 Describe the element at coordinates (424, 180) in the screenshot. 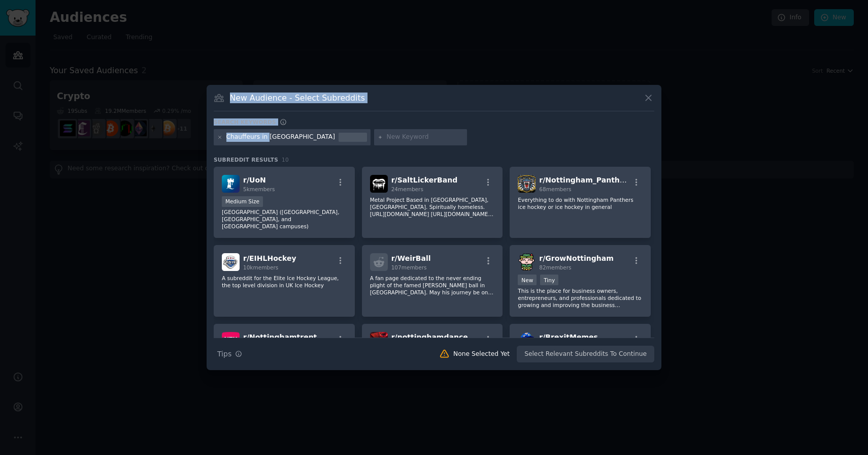

I see `span: r/ SaltLickerBand` at that location.